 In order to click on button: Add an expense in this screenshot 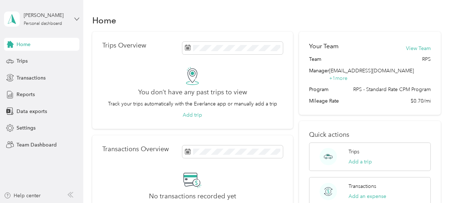, I will do `click(368, 196)`.